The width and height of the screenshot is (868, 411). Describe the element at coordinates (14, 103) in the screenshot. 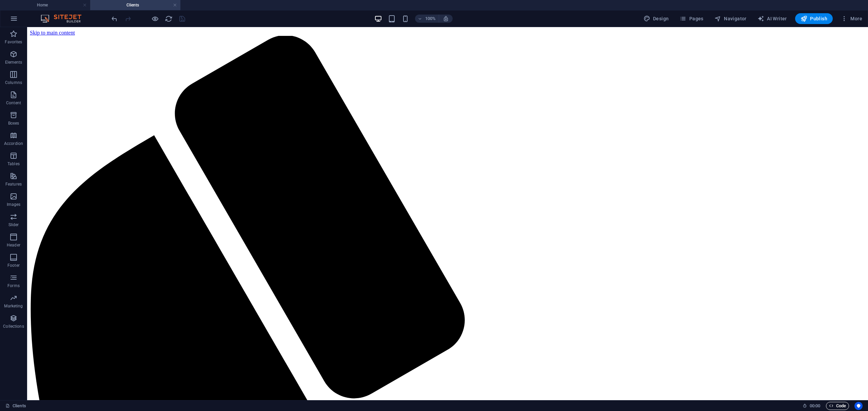

I see `p: Content` at that location.